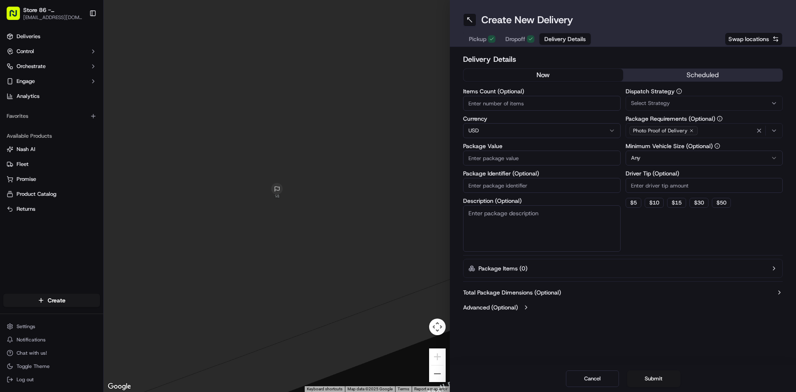  I want to click on label: Items Count (Optional), so click(542, 91).